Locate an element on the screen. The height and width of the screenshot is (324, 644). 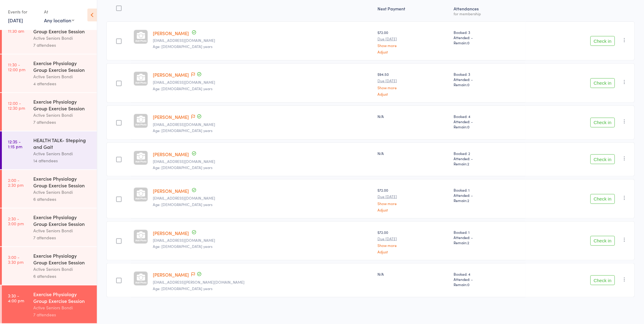
small: clarepainter99@gmail.com is located at coordinates (262, 161).